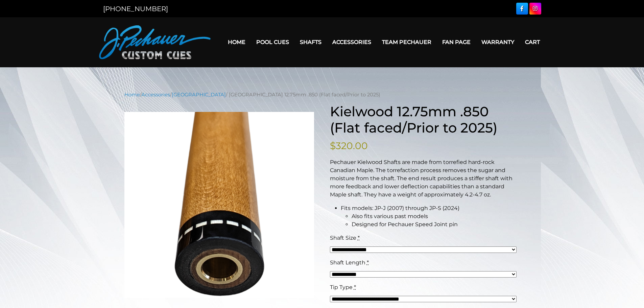  I want to click on a: Team Pechauer, so click(406, 42).